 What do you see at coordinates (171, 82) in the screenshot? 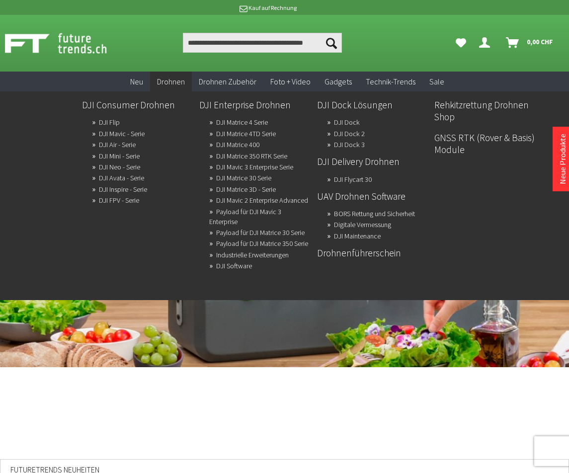
I see `a: Drohnen` at bounding box center [171, 82].